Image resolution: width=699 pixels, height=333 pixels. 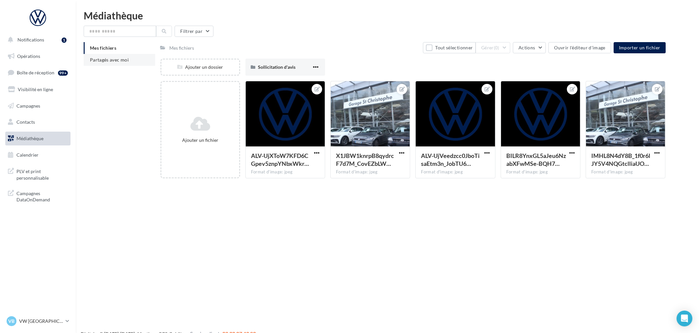 What do you see at coordinates (579, 48) in the screenshot?
I see `button: Ouvrir l'éditeur d'image` at bounding box center [579, 48].